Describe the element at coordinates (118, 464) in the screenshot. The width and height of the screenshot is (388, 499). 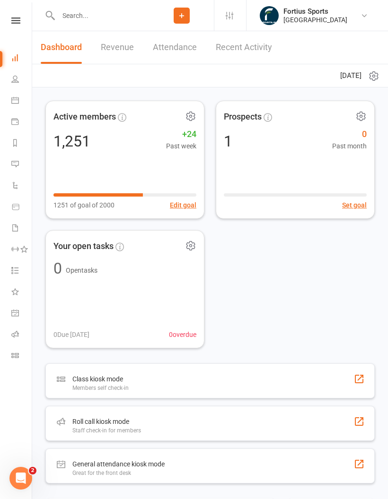
I see `div: General attendance kiosk mode` at that location.